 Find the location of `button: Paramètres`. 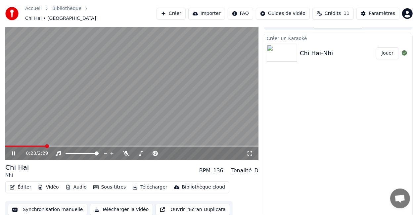

button: Paramètres is located at coordinates (378, 14).